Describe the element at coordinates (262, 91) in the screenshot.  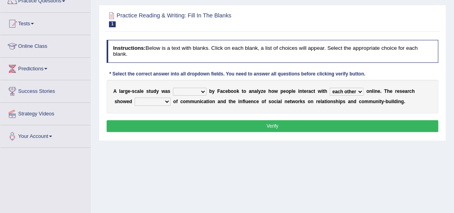
I see `b: z` at that location.